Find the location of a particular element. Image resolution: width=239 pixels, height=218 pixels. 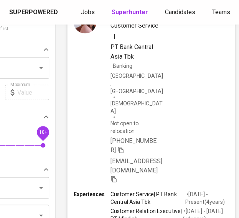

input: Value is located at coordinates (33, 92).